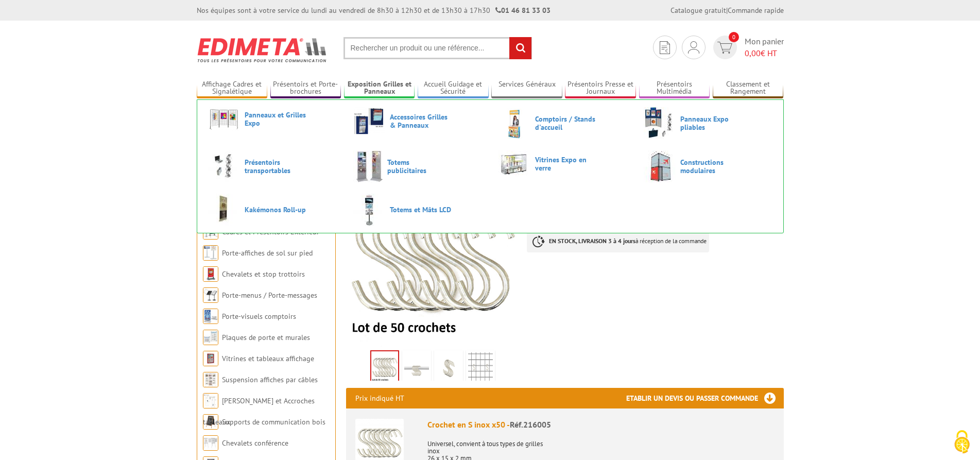  Describe the element at coordinates (592, 240) in the screenshot. I see `strong: EN STOCK, LIVRAISON 3 à 4 jours` at that location.